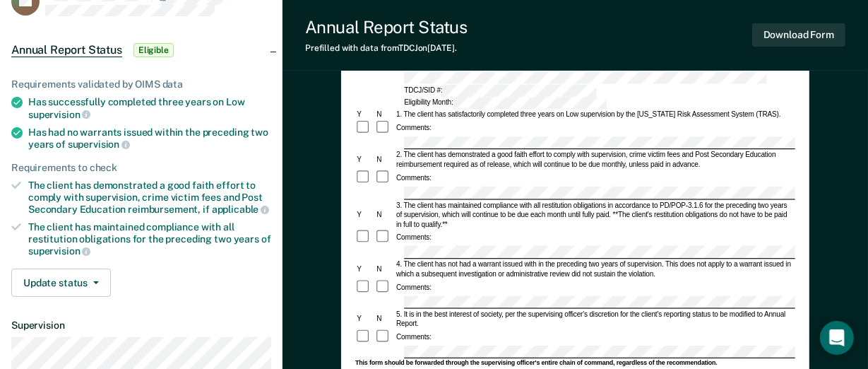  Describe the element at coordinates (506, 102) in the screenshot. I see `div: Eligibility Month:` at that location.